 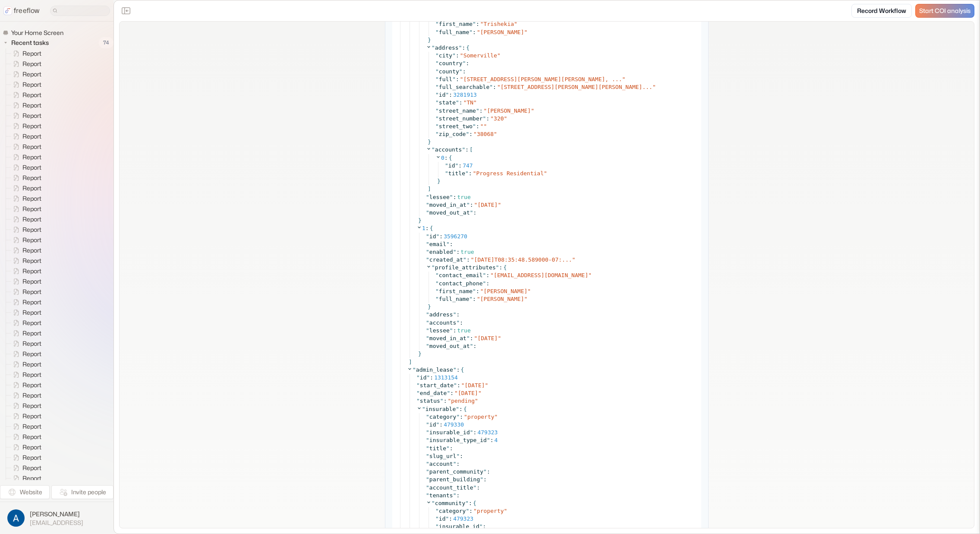 I want to click on span: full_name, so click(x=454, y=32).